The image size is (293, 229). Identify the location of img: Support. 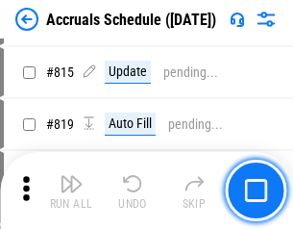
(237, 19).